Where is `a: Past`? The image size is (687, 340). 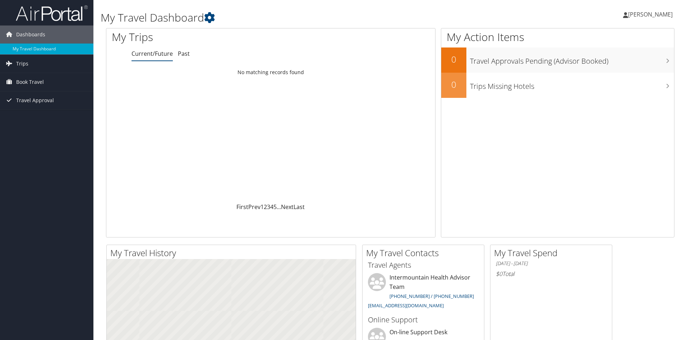
a: Past is located at coordinates (184, 54).